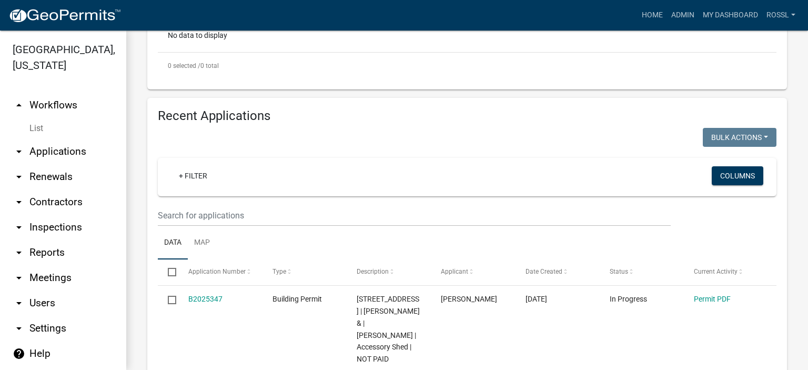  I want to click on span: Applicant, so click(454, 271).